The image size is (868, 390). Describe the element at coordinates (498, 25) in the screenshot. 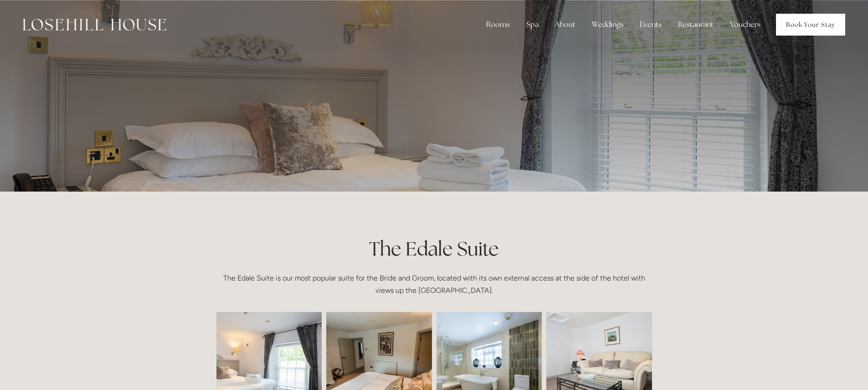

I see `div: Rooms` at that location.